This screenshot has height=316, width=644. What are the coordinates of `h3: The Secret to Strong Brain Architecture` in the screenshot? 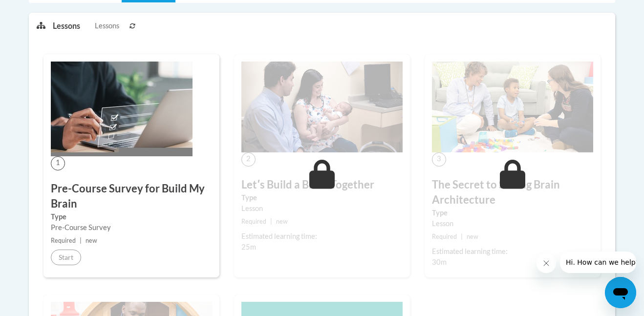 It's located at (512, 193).